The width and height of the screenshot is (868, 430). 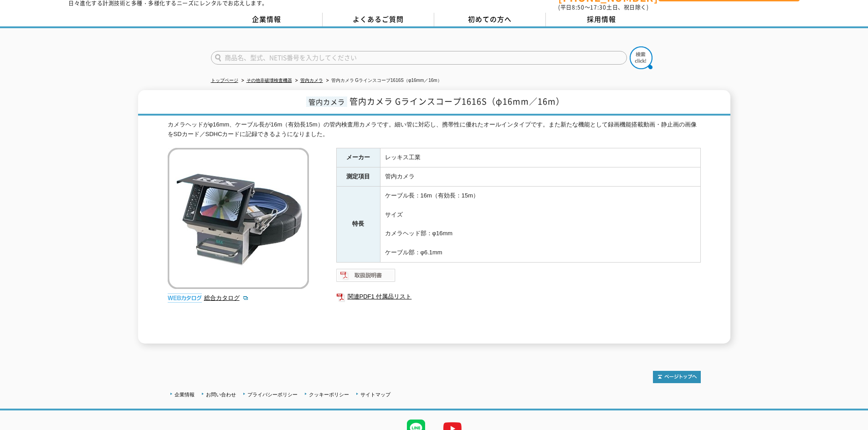 I want to click on span: 管内カメラ Gラインスコープ1616S（φ16mm／16m）, so click(x=457, y=101).